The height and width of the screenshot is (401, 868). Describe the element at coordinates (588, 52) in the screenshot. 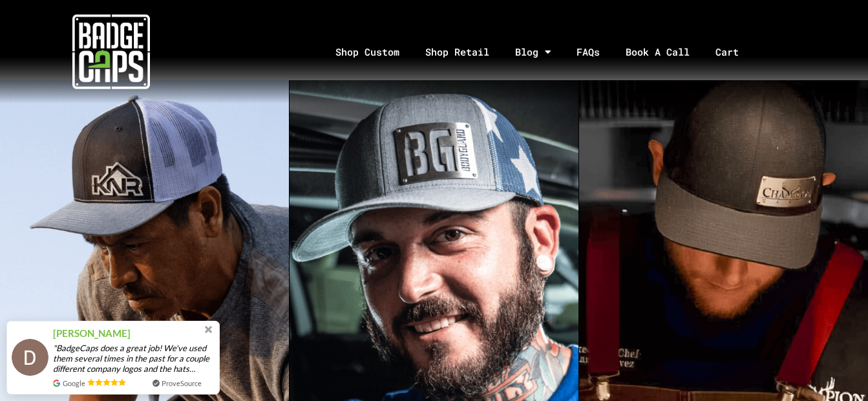

I see `a: FAQs` at that location.